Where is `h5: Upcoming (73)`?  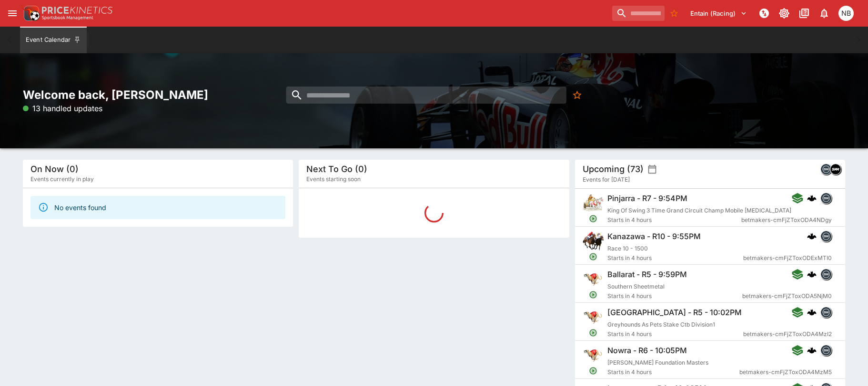 h5: Upcoming (73) is located at coordinates (613, 169).